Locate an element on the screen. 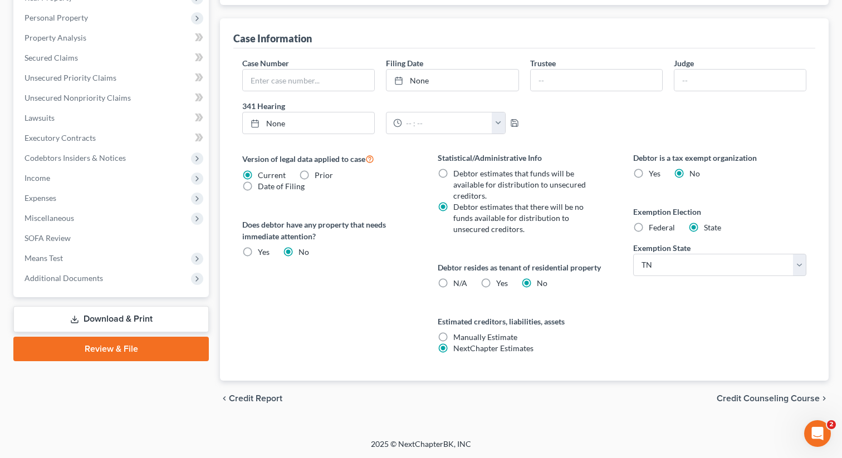  span: 2 is located at coordinates (831, 425).